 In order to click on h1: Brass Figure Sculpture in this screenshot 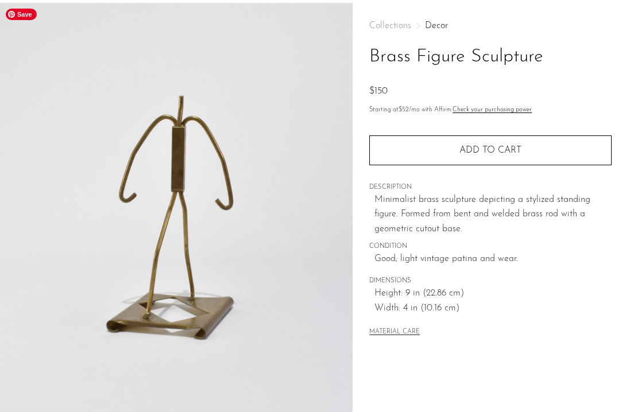, I will do `click(490, 57)`.